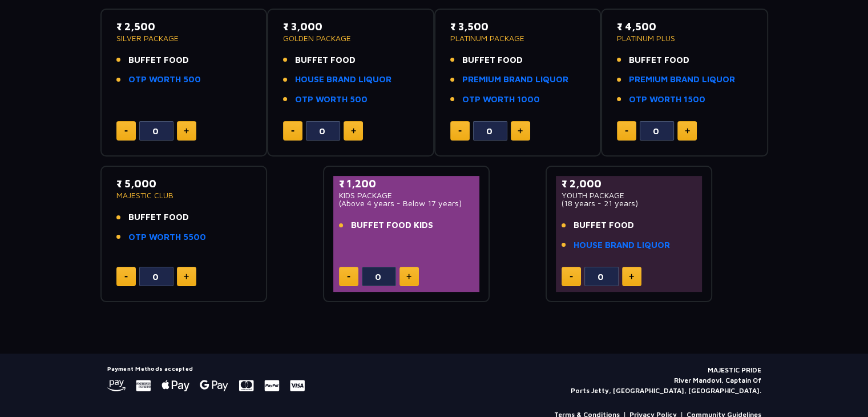 This screenshot has width=868, height=417. What do you see at coordinates (684, 38) in the screenshot?
I see `p: PLATINUM PLUS` at bounding box center [684, 38].